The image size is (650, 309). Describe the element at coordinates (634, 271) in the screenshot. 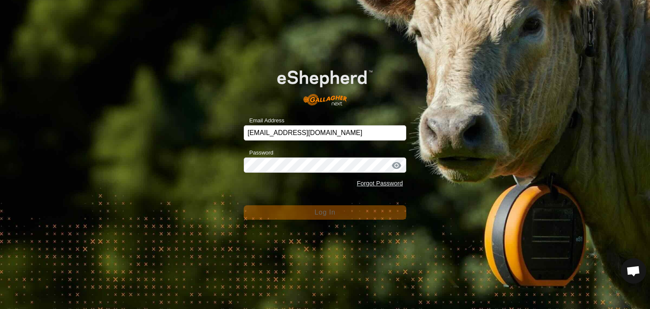

I see `div: Open chat` at that location.